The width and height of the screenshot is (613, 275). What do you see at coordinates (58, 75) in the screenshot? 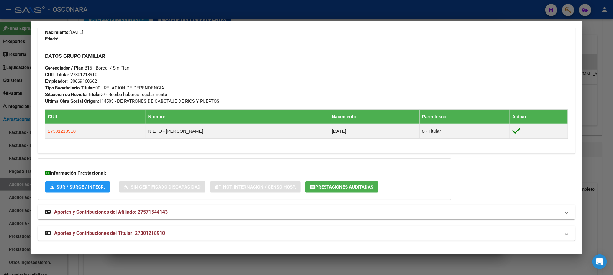
I see `strong: CUIL Titular:` at bounding box center [58, 75].